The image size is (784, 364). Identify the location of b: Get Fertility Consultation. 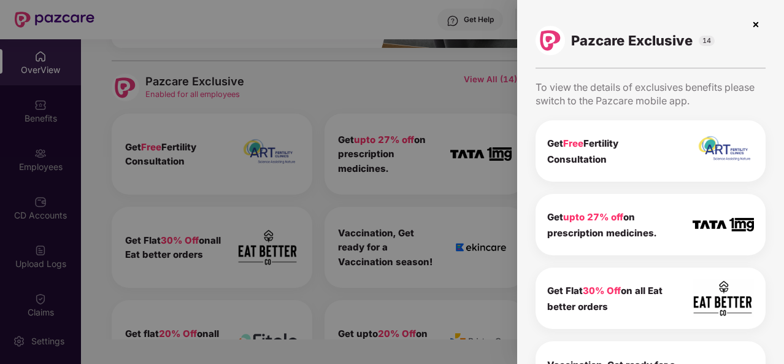
(583, 151).